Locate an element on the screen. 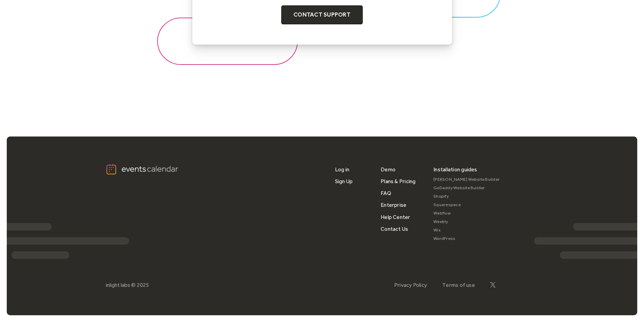 This screenshot has width=644, height=322. a: Log in is located at coordinates (342, 169).